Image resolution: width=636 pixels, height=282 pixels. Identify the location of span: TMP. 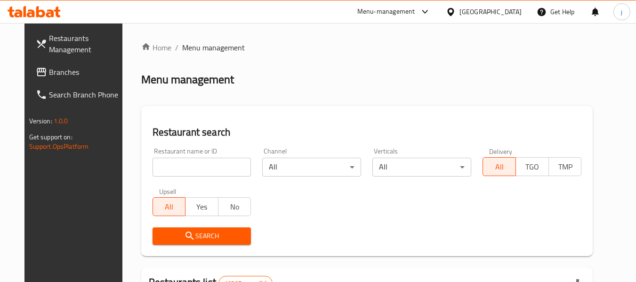
(566, 167).